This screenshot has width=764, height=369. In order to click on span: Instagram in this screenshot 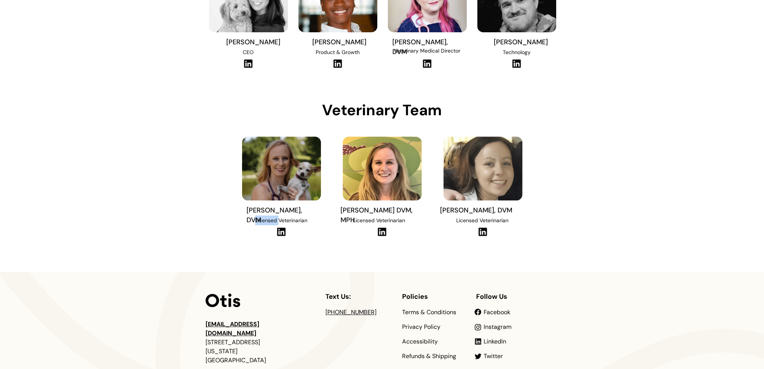, I will do `click(498, 327)`.